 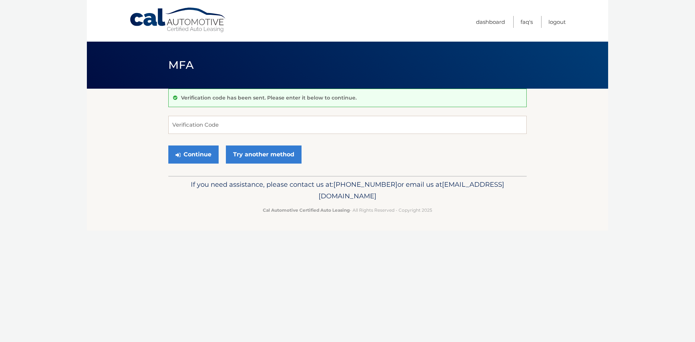 What do you see at coordinates (557, 22) in the screenshot?
I see `a: Logout` at bounding box center [557, 22].